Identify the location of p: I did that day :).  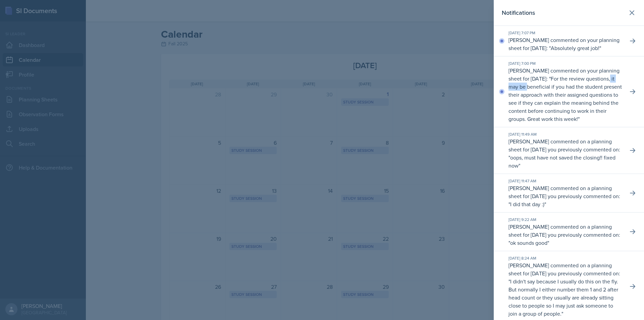
(527, 204).